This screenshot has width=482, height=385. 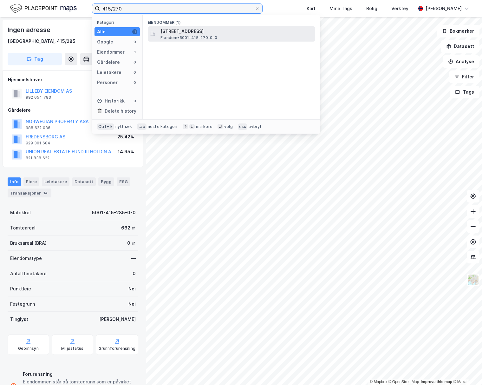 I want to click on button: Datasett, so click(x=460, y=46).